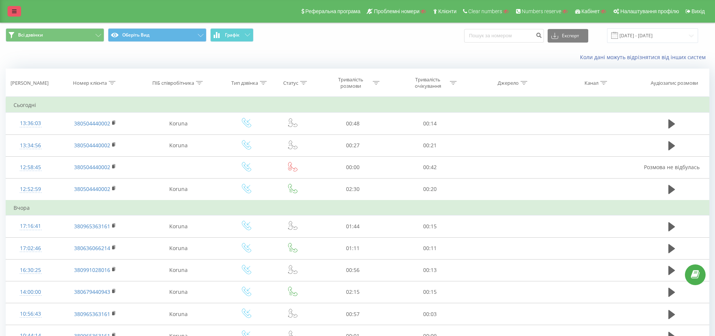 The height and width of the screenshot is (336, 715). I want to click on div: 12:52:59, so click(30, 189).